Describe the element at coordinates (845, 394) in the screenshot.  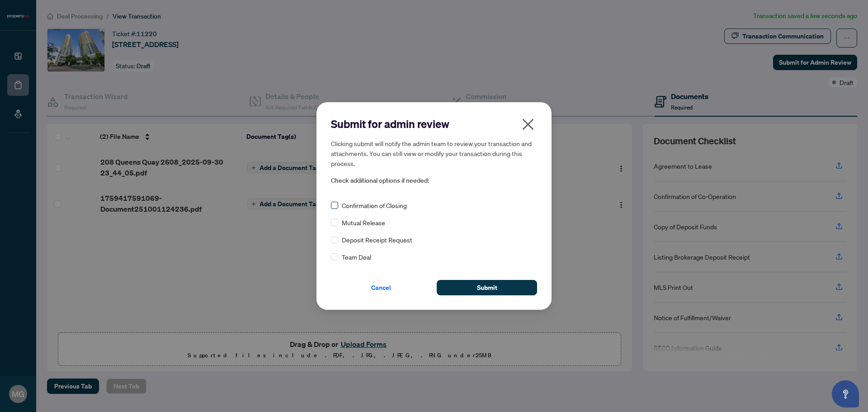
I see `button: Open asap` at that location.